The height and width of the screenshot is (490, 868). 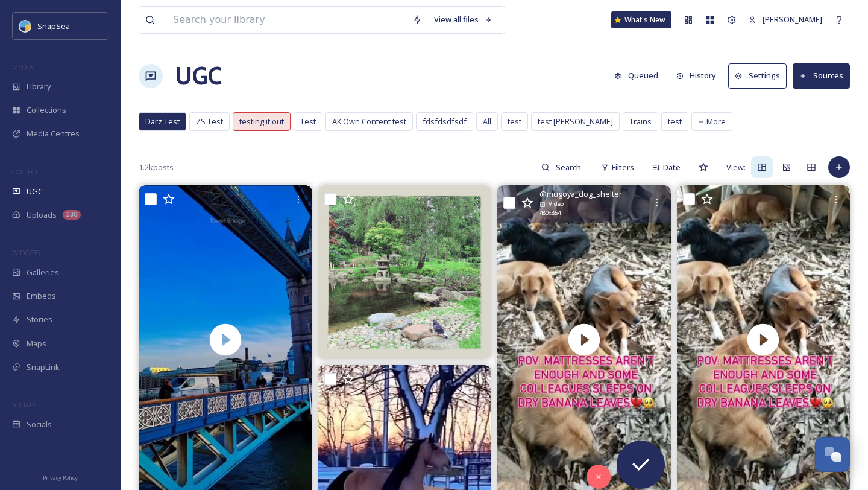 What do you see at coordinates (463, 19) in the screenshot?
I see `div: View all files` at bounding box center [463, 19].